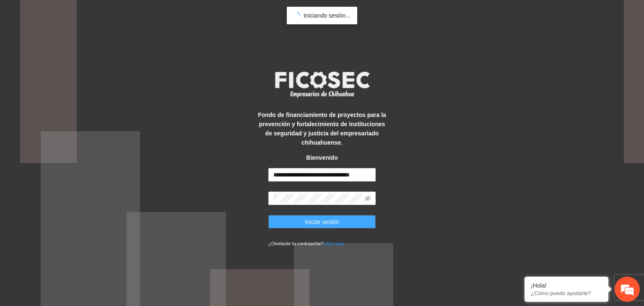 The image size is (644, 306). What do you see at coordinates (306, 244) in the screenshot?
I see `small: ¿Olvidaste tu contraseña?` at bounding box center [306, 244].